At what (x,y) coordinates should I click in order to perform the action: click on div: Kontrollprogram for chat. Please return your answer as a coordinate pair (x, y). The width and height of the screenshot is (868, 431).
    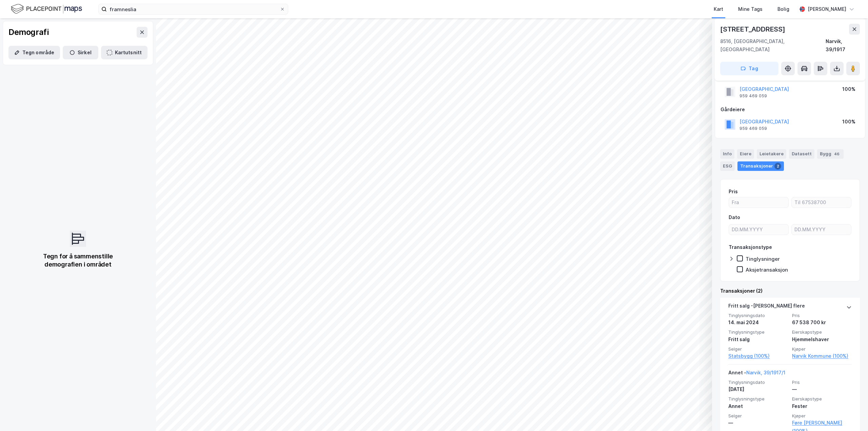
    Looking at the image, I should click on (851, 415).